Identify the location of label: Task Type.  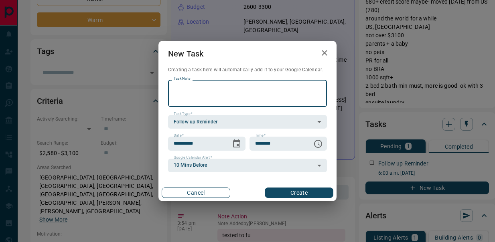
(183, 114).